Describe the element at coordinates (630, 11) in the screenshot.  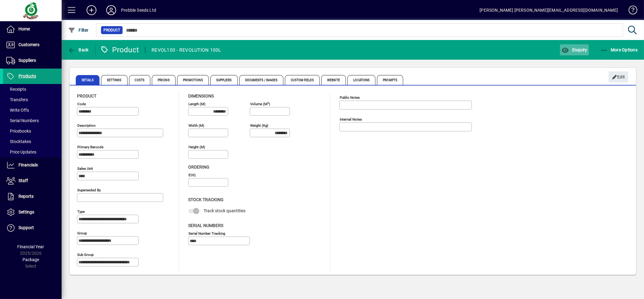
I see `a: Knowledge Base` at that location.